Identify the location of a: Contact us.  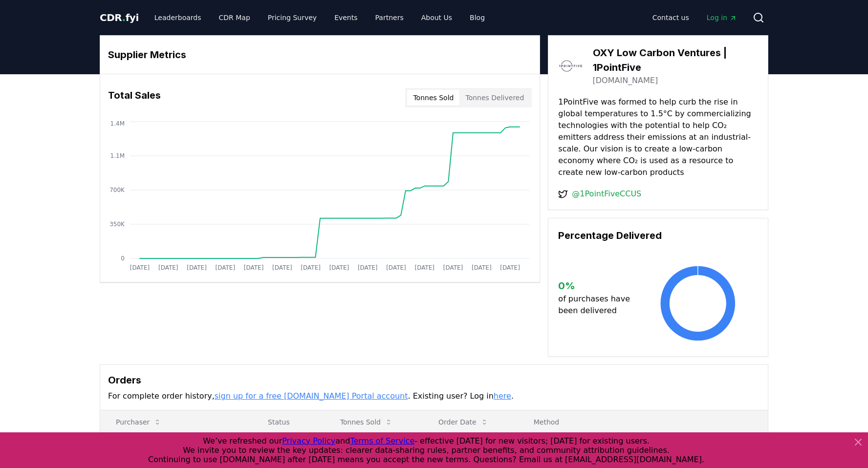
(671, 18).